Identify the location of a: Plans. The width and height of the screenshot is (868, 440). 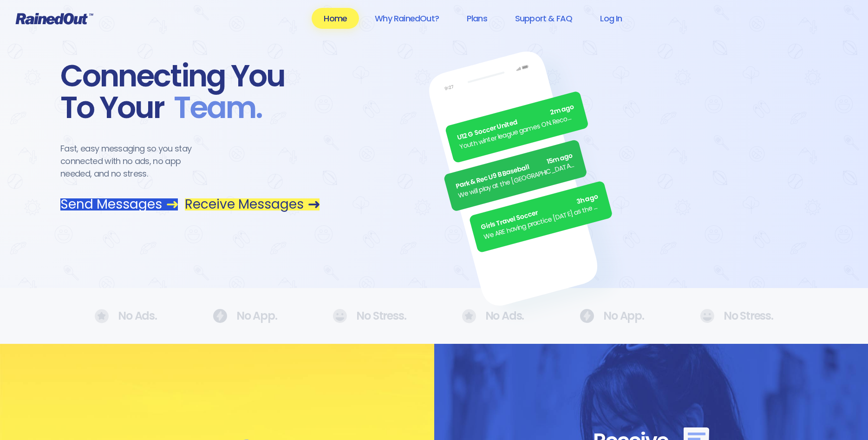
(477, 18).